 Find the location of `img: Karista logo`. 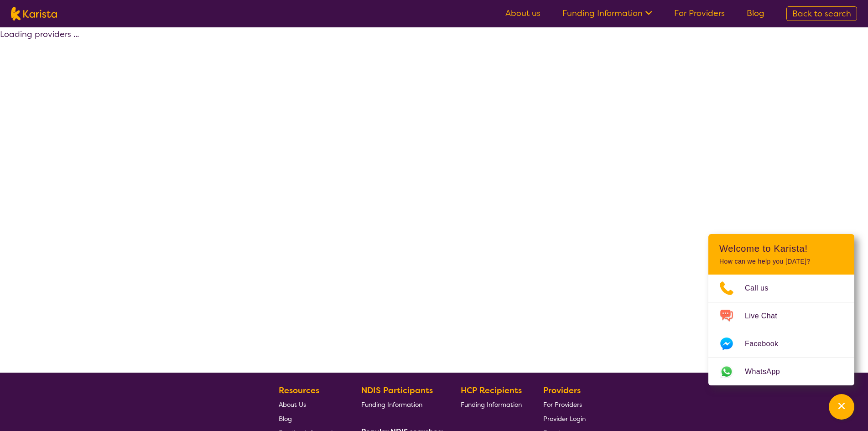

img: Karista logo is located at coordinates (34, 14).